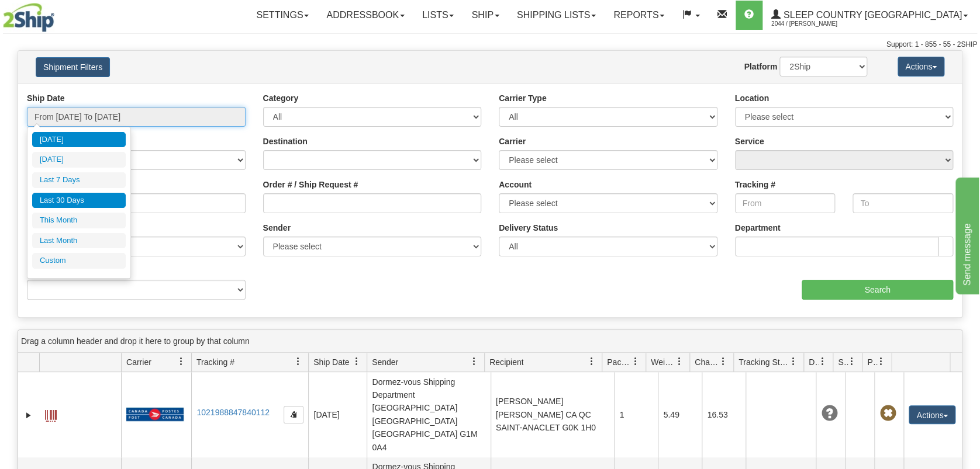  I want to click on label: Account, so click(515, 184).